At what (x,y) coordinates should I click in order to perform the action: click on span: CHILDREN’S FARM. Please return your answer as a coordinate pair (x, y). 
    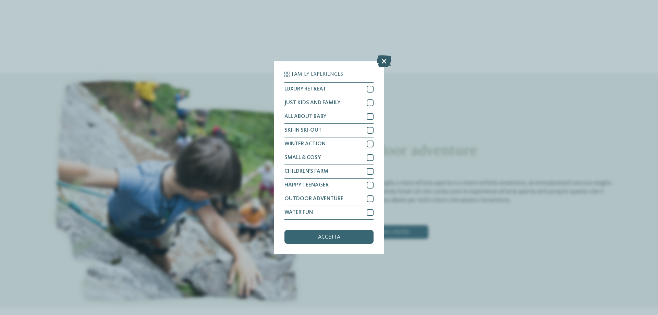
    Looking at the image, I should click on (306, 171).